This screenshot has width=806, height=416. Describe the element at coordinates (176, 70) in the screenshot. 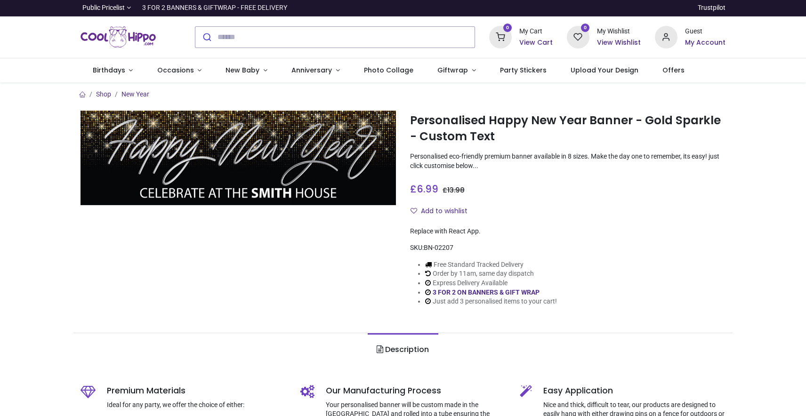

I see `span: Occasions` at that location.